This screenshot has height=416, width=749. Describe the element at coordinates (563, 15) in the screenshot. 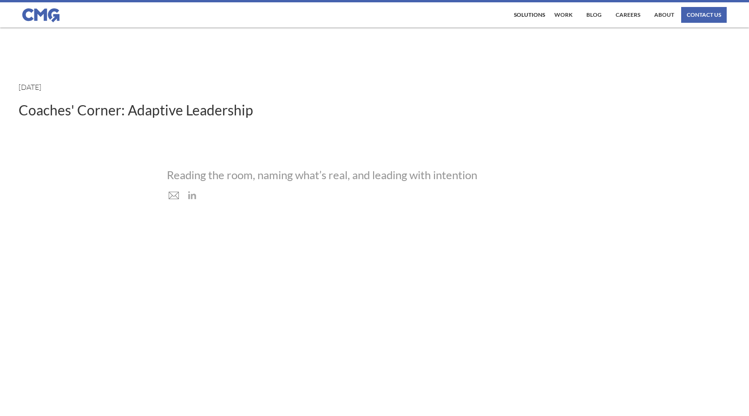

I see `a: work` at that location.